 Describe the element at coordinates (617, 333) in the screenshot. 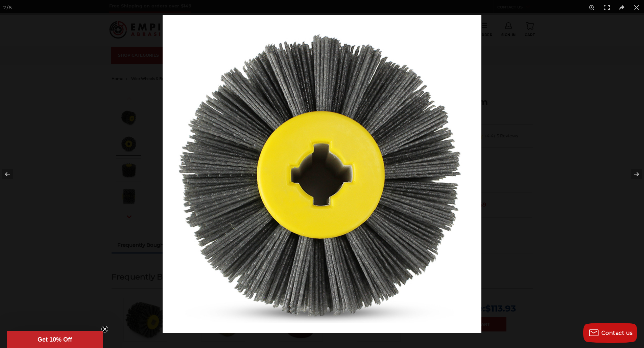

I see `span: Contact us` at that location.